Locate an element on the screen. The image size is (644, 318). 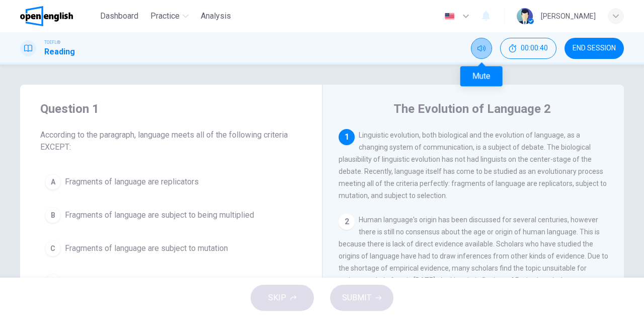
button: Analysis is located at coordinates (216, 16).